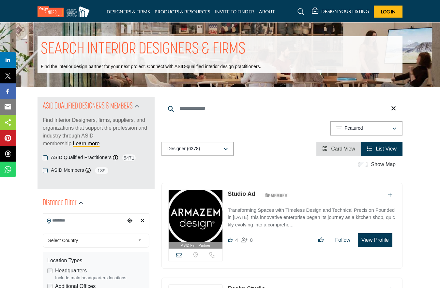 This screenshot has height=288, width=440. I want to click on a: ASID Firm Partner, so click(195, 220).